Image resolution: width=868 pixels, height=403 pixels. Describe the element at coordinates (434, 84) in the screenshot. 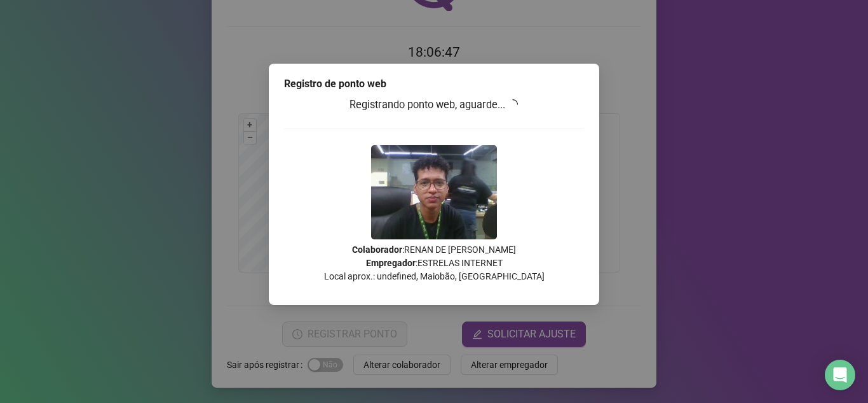

I see `div: Registro de ponto web` at that location.